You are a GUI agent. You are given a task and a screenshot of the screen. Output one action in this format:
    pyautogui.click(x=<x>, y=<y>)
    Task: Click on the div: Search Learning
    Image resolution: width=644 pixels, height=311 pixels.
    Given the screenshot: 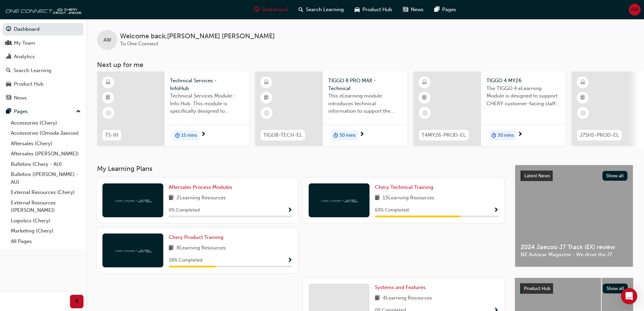 What is the action you would take?
    pyautogui.click(x=33, y=71)
    